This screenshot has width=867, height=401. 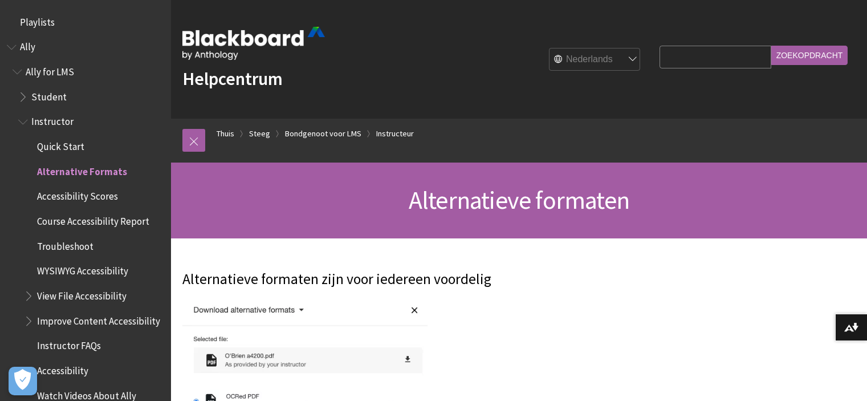 I want to click on a: Bondgenoot voor LMS, so click(x=323, y=133).